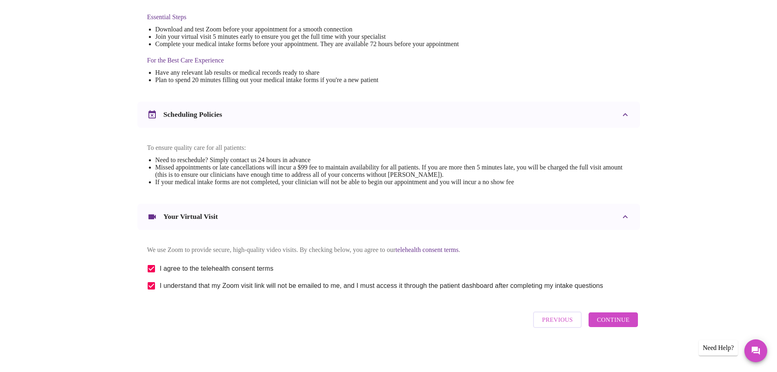 This screenshot has height=372, width=777. Describe the element at coordinates (303, 17) in the screenshot. I see `h4: Essential Steps` at that location.